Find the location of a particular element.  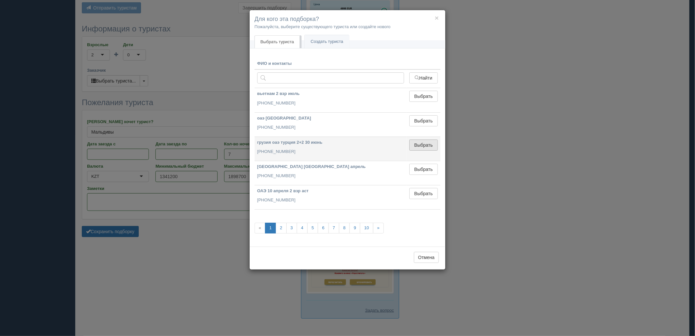

a: 8 is located at coordinates (344, 228).